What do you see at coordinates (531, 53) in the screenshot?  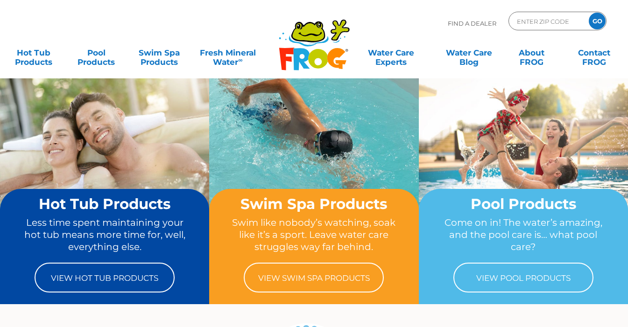 I see `a: AboutFROG` at bounding box center [531, 53].